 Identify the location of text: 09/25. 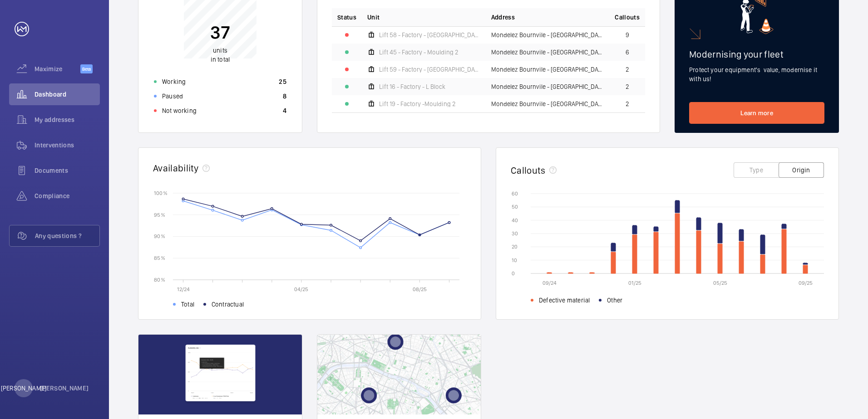
(805, 283).